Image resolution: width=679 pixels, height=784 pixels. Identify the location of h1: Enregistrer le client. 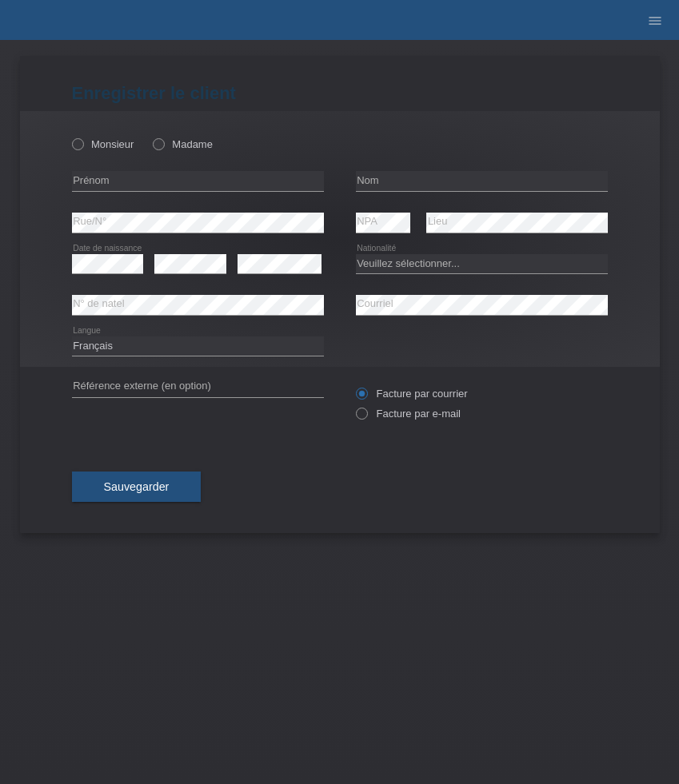
(340, 93).